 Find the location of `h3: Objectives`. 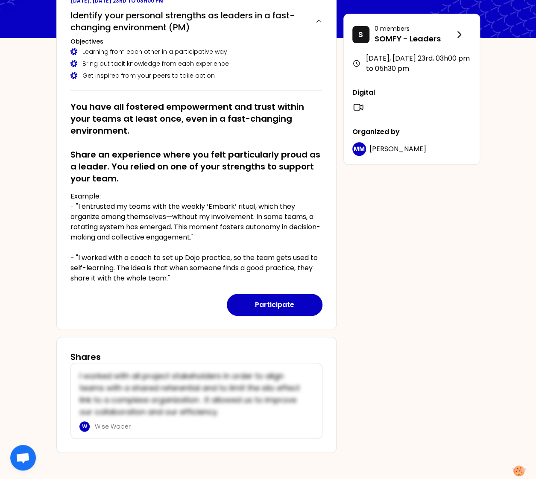

h3: Objectives is located at coordinates (196, 41).